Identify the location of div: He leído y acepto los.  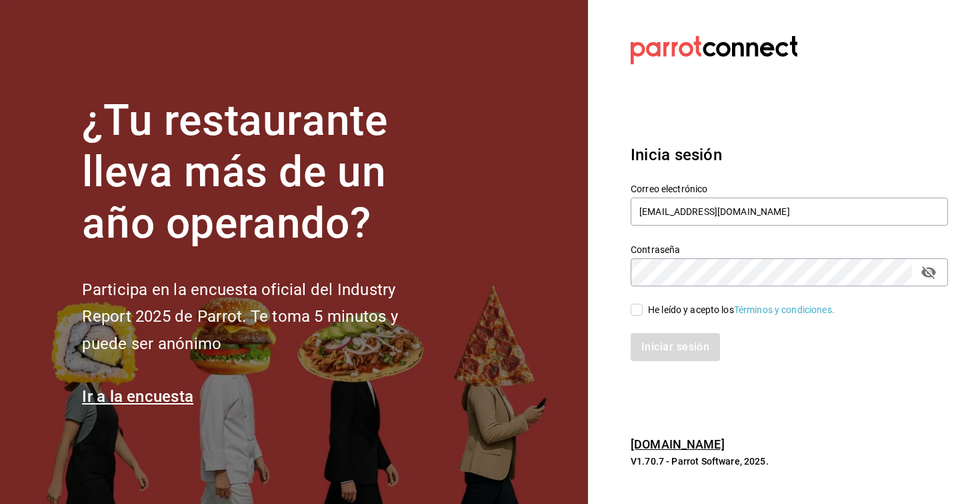
(741, 310).